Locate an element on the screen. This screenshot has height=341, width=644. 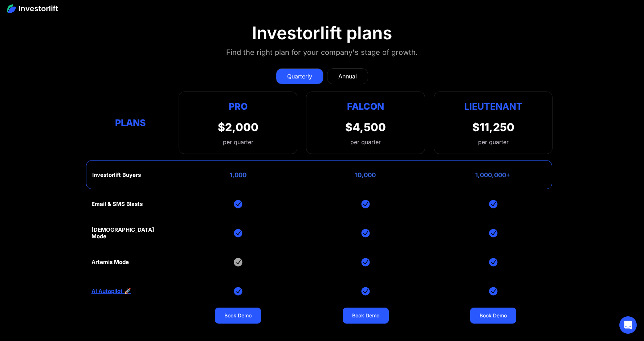
div: $11,250 is located at coordinates (493, 127).